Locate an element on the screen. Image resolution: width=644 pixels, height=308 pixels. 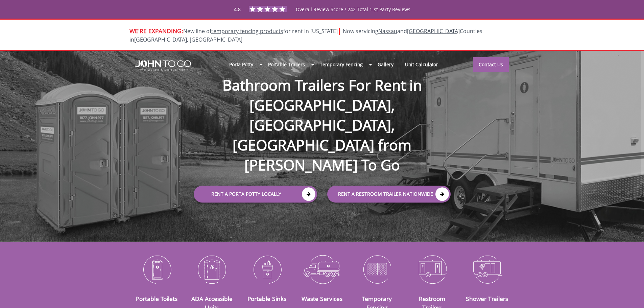
img: Portable-Sinks-icon_N.png is located at coordinates (267, 269).